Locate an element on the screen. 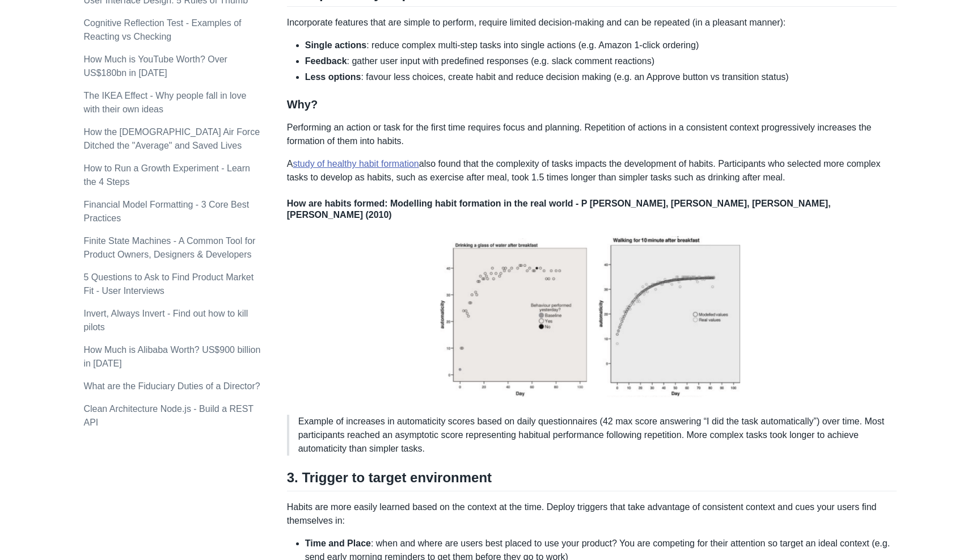 This screenshot has height=560, width=980. a: study of healthy habit formation is located at coordinates (356, 163).